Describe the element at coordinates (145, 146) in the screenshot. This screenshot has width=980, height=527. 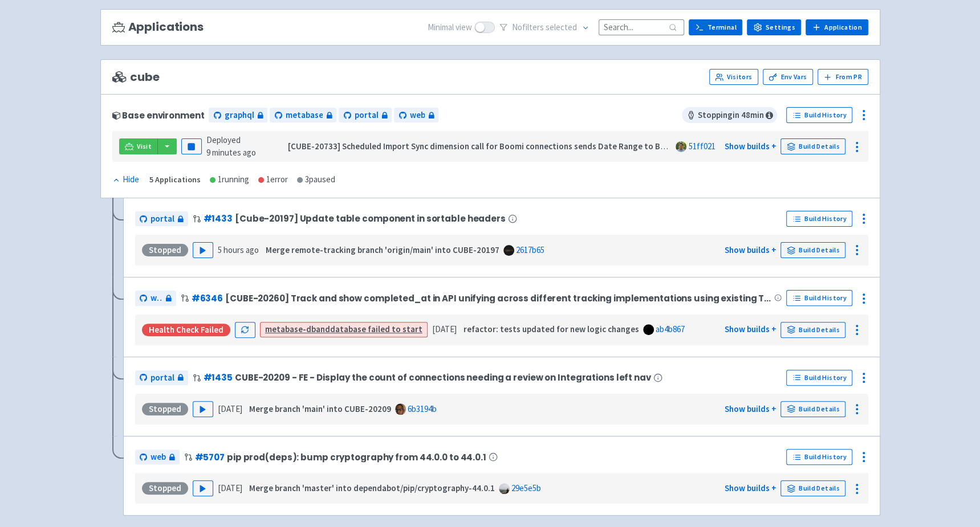
I see `span: Visit` at that location.